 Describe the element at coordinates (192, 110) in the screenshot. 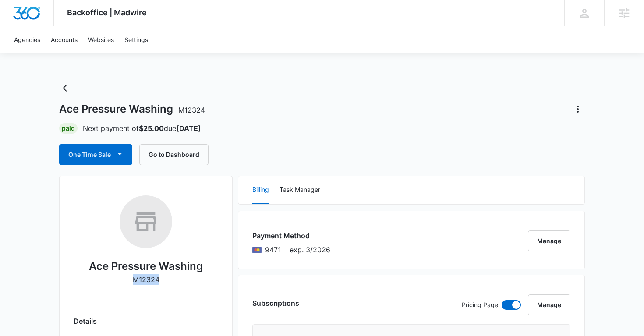

I see `span: M12324` at that location.